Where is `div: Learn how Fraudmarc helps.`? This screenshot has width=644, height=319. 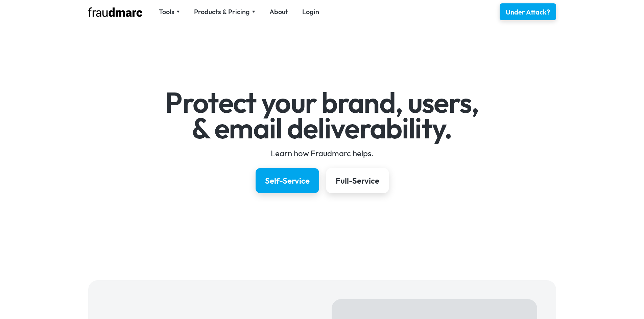 div: Learn how Fraudmarc helps. is located at coordinates (322, 153).